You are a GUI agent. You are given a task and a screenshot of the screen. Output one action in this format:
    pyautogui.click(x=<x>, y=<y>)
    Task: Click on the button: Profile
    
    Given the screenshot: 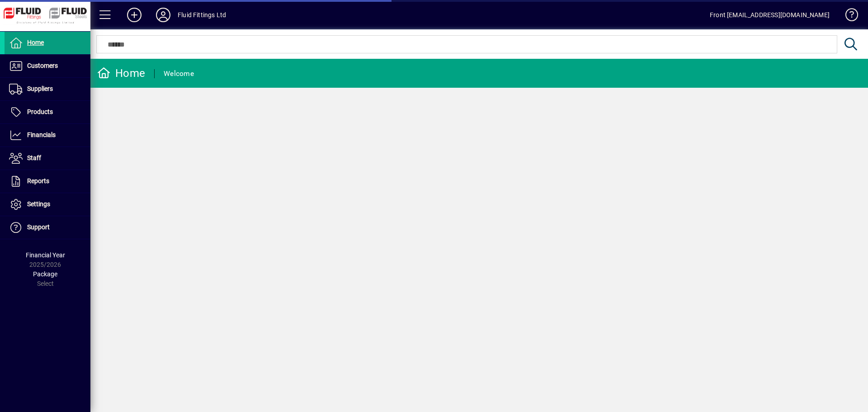 What is the action you would take?
    pyautogui.click(x=164, y=15)
    